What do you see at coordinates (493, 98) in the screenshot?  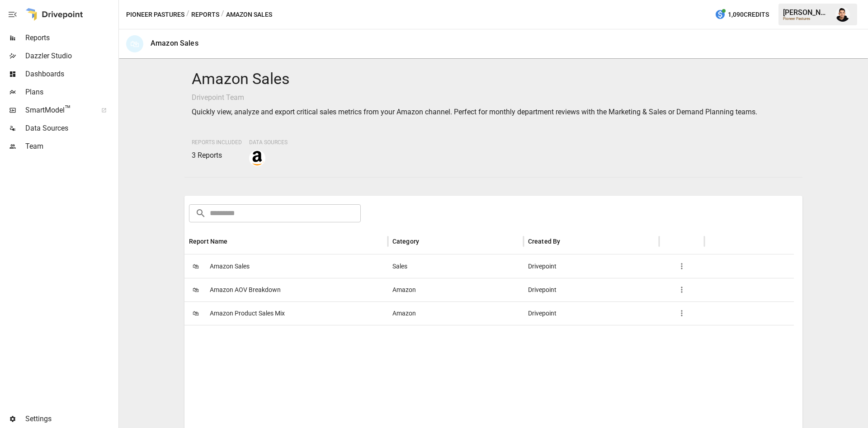 I see `p: Drivepoint Team` at bounding box center [493, 98].